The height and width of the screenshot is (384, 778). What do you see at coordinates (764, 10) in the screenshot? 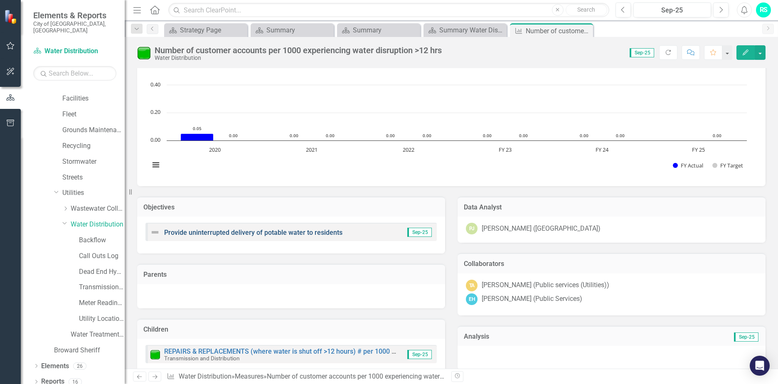
I see `div: RS` at bounding box center [764, 10].